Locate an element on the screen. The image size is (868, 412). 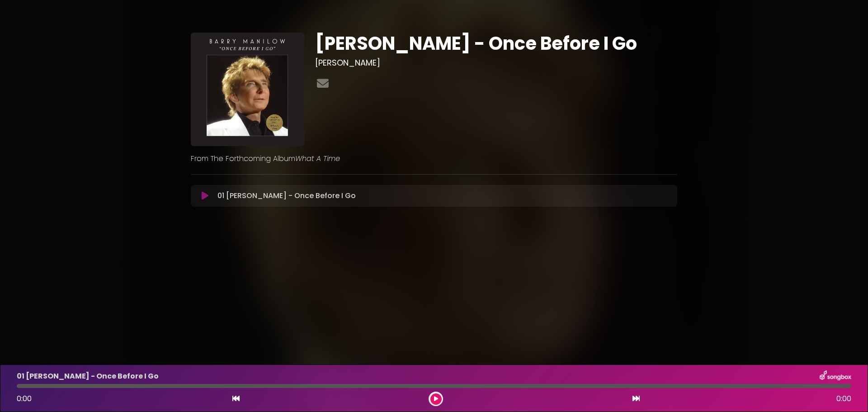
img: f1JwTtPjQmFLWcNaOhSg is located at coordinates (248, 90).